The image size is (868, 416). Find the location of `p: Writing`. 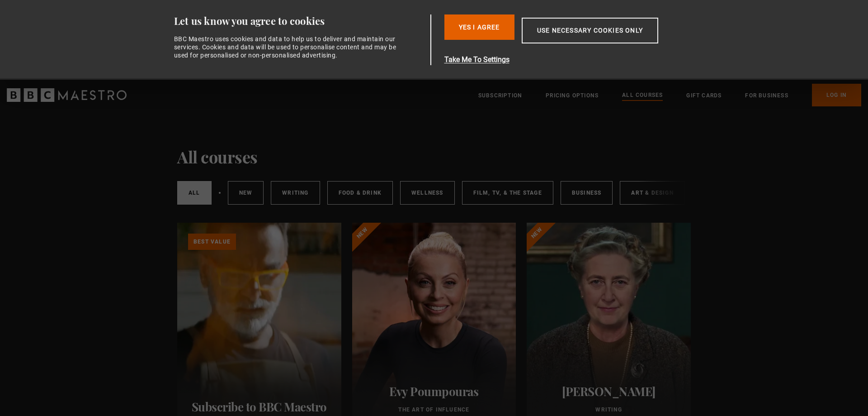

p: Writing is located at coordinates (608, 409).